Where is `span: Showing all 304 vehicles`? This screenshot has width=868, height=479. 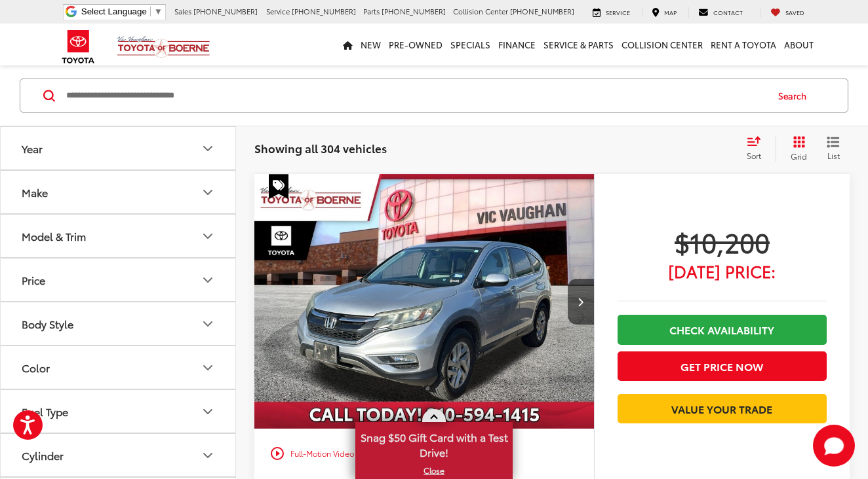
span: Showing all 304 vehicles is located at coordinates (321, 148).